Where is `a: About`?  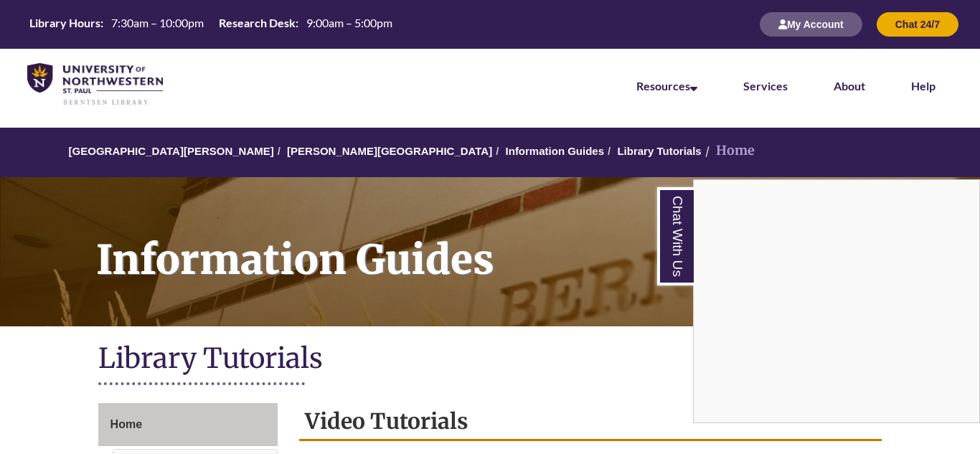
a: About is located at coordinates (849, 86).